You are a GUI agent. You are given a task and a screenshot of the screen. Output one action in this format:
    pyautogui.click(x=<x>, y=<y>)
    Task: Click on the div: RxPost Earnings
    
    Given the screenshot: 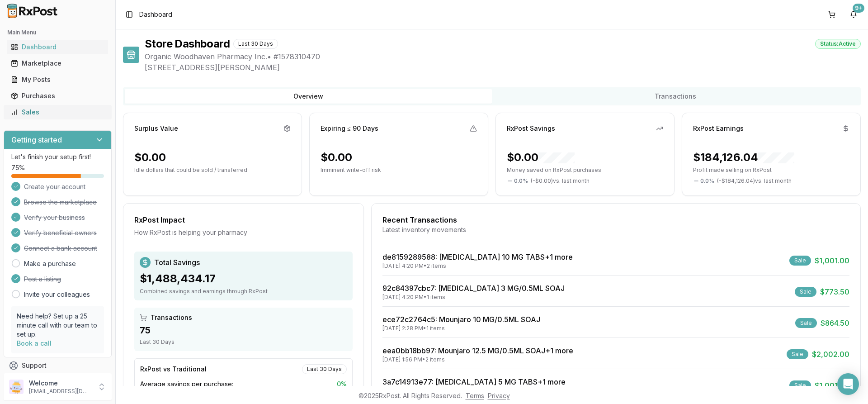 What is the action you would take?
    pyautogui.click(x=718, y=128)
    